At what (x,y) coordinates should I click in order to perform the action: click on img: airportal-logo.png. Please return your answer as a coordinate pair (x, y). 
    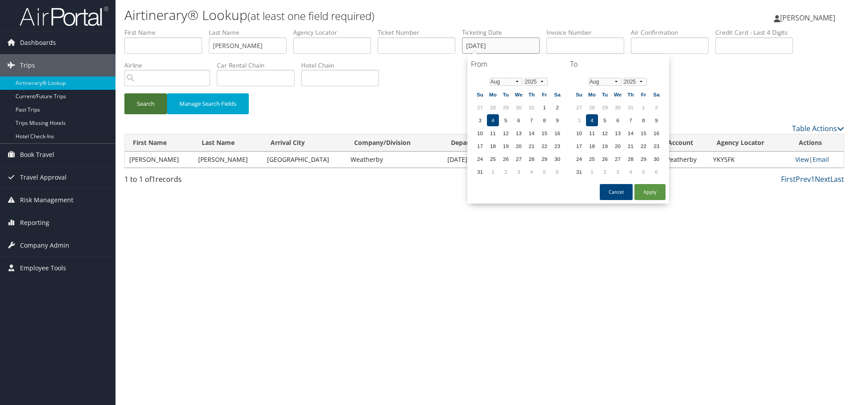
    Looking at the image, I should click on (64, 16).